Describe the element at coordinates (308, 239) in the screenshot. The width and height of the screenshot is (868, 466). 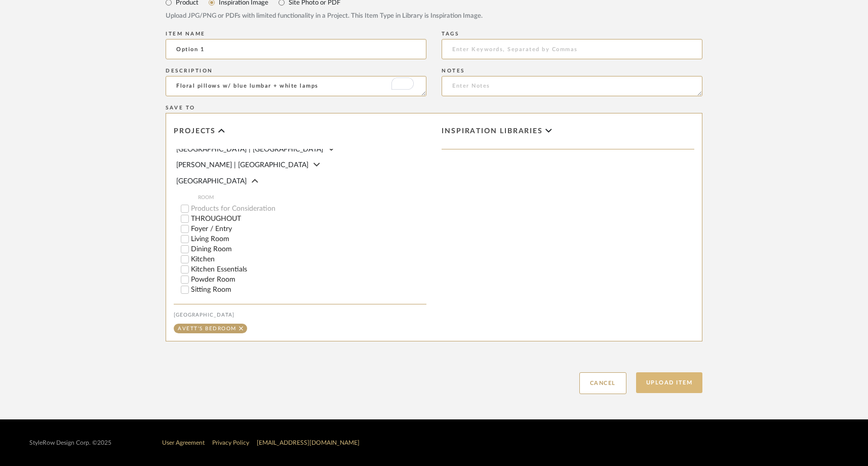
I see `label: Living Room` at that location.